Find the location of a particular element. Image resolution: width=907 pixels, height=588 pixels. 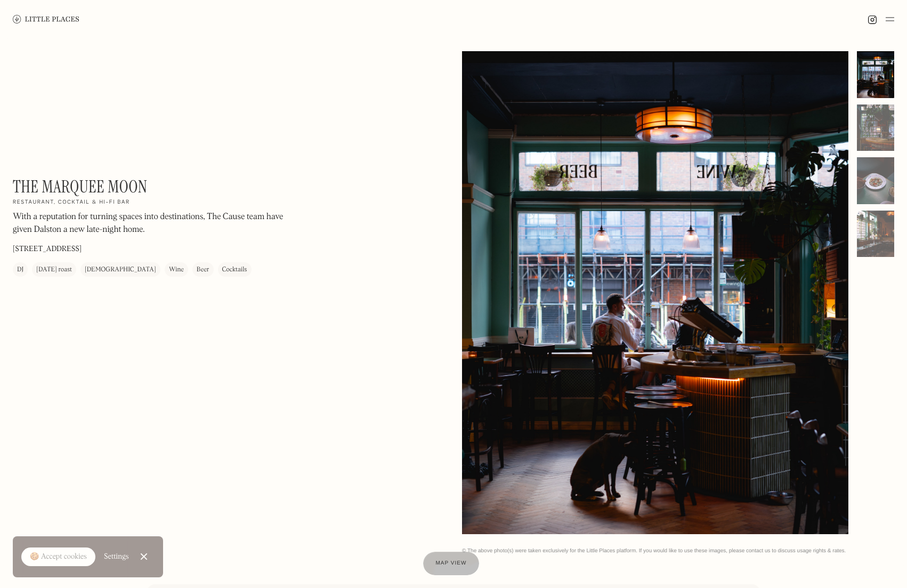

div: Wine is located at coordinates (176, 270).